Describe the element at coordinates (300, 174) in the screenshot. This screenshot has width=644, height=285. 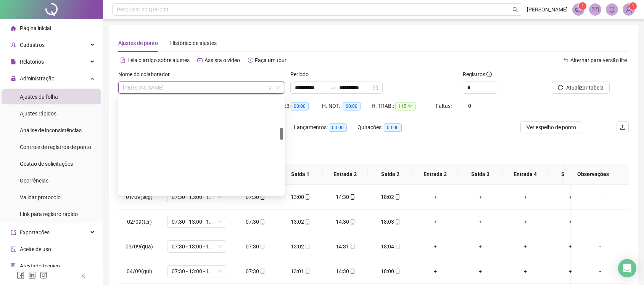
I see `th: Saída 1` at that location.